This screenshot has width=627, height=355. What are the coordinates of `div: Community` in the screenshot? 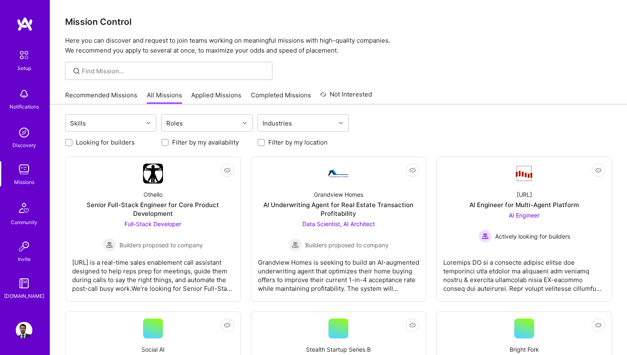 It's located at (24, 222).